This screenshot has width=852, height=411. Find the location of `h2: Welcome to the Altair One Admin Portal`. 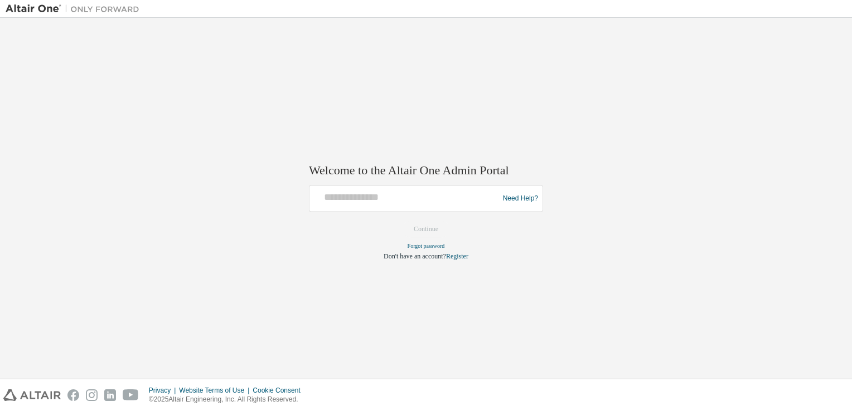

h2: Welcome to the Altair One Admin Portal is located at coordinates (426, 171).